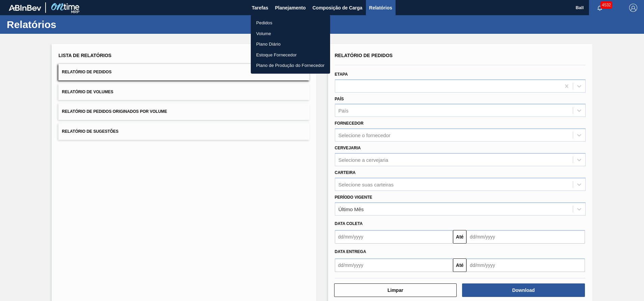  Describe the element at coordinates (290, 23) in the screenshot. I see `a: Pedidos` at that location.